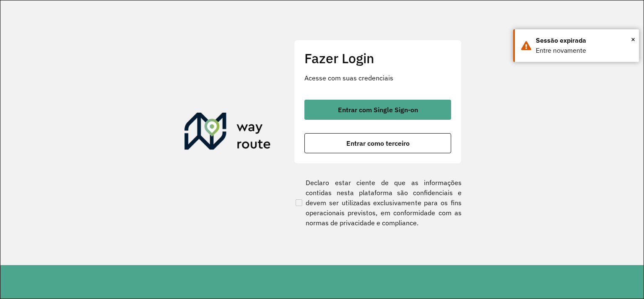 The image size is (644, 299). What do you see at coordinates (378, 203) in the screenshot?
I see `label: Declaro estar ciente de que as informações contidas nesta plataforma são confidenciais e devem se...` at bounding box center [378, 203].